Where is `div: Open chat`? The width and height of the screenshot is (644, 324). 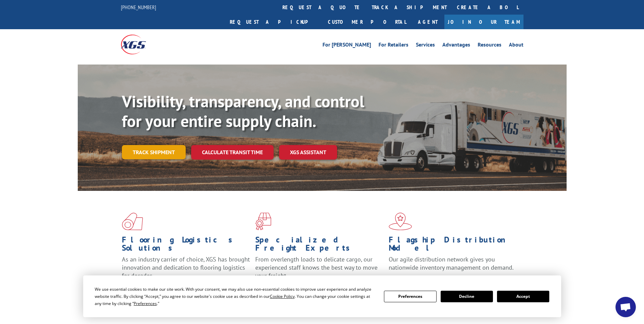
div: Open chat is located at coordinates (625, 307).